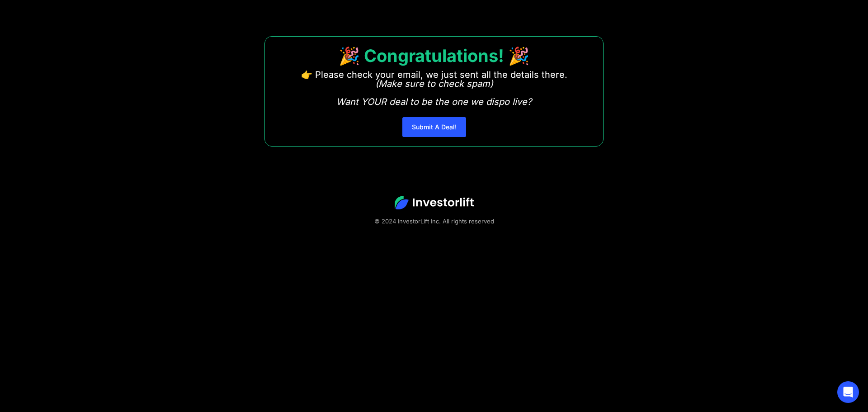 This screenshot has width=868, height=412. What do you see at coordinates (434, 88) in the screenshot?
I see `p: 👉 Please check your email, we just sent all the details there. ‍` at bounding box center [434, 88].